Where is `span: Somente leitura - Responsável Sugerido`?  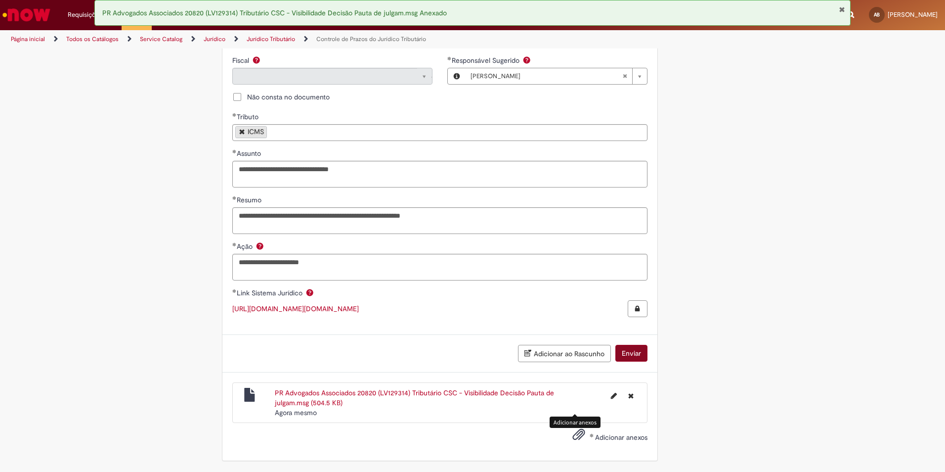
span: Somente leitura - Responsável Sugerido is located at coordinates (486, 60).